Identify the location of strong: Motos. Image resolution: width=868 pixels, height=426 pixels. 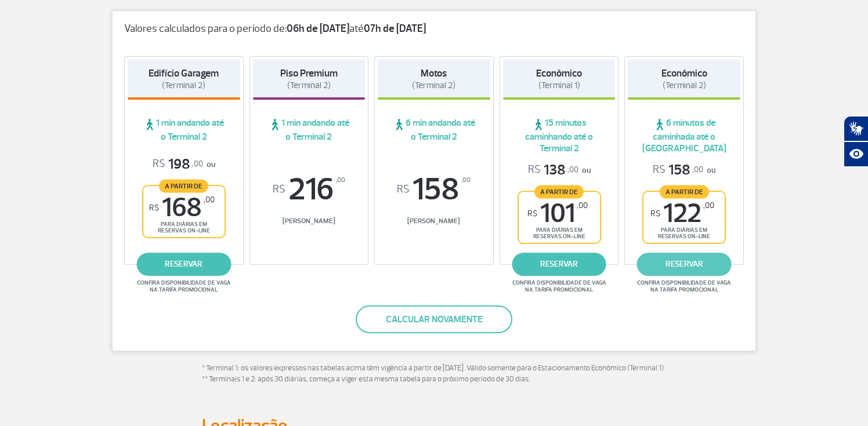
(433, 73).